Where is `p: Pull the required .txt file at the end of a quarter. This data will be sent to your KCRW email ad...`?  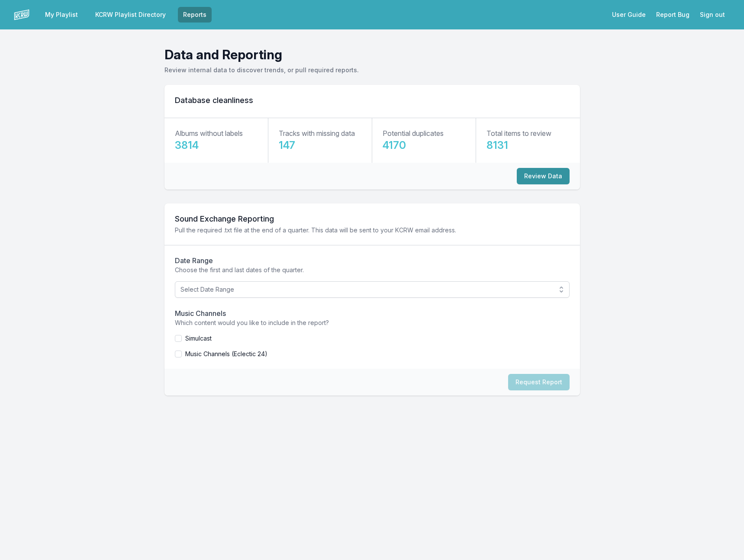 p: Pull the required .txt file at the end of a quarter. This data will be sent to your KCRW email ad... is located at coordinates (373, 230).